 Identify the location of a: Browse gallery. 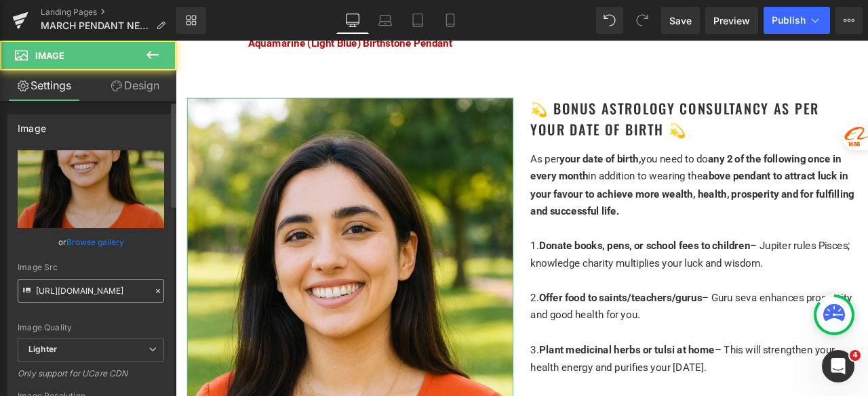
(95, 242).